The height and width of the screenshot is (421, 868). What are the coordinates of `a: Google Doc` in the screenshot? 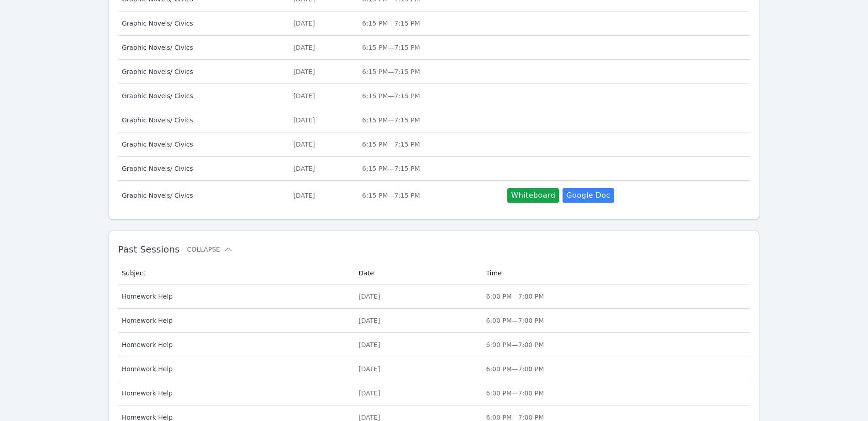 It's located at (588, 195).